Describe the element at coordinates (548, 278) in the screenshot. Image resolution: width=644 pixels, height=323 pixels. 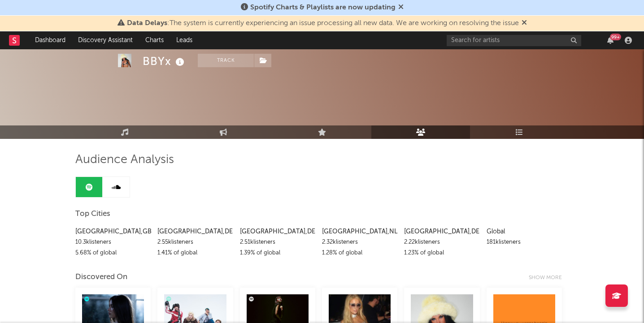
I see `div: Show more` at that location.